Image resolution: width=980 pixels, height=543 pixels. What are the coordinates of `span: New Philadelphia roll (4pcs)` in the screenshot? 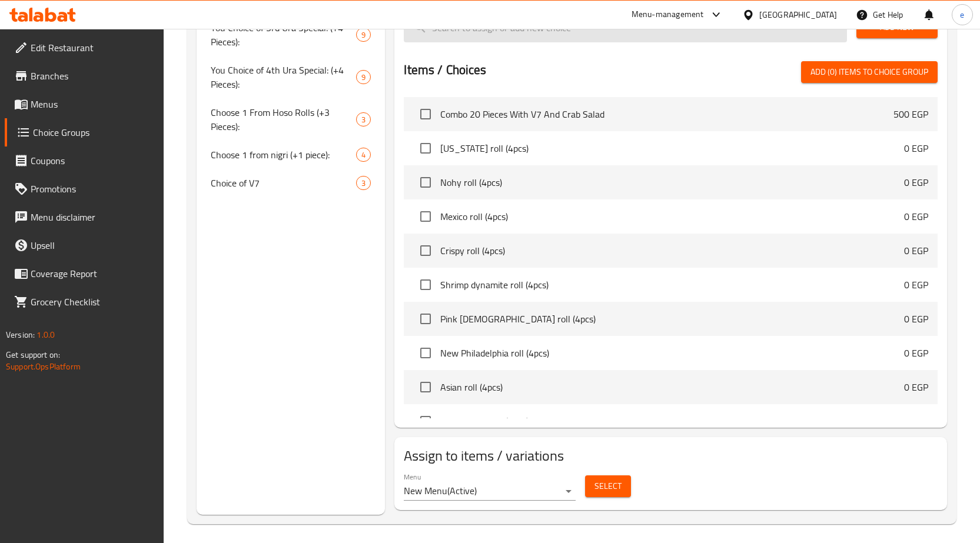 It's located at (672, 353).